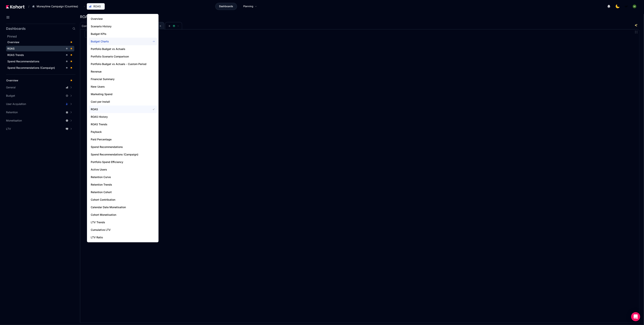 Image resolution: width=644 pixels, height=325 pixels. Describe the element at coordinates (118, 200) in the screenshot. I see `span: Cohort Contribution` at that location.